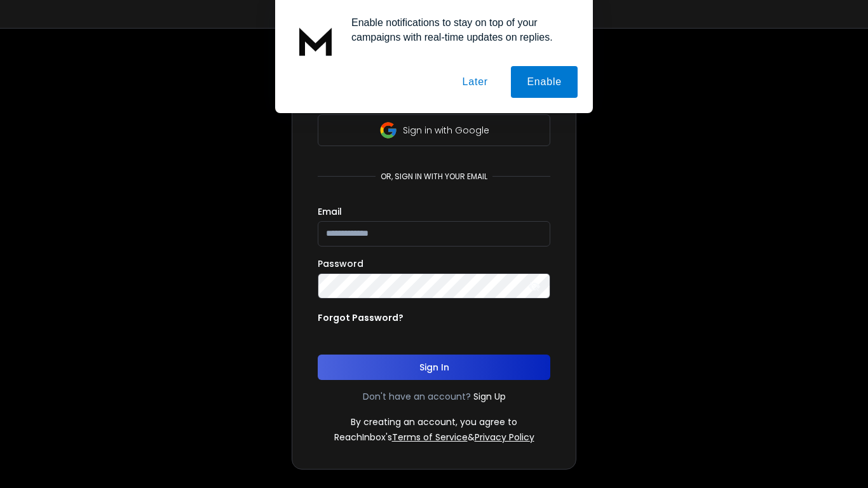 This screenshot has height=488, width=868. What do you see at coordinates (430, 437) in the screenshot?
I see `a: Terms of Service` at bounding box center [430, 437].